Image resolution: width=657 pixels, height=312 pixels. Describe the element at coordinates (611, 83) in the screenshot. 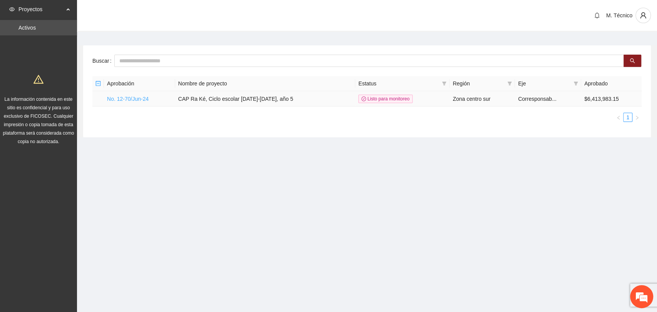

I see `th: Aprobado` at that location.